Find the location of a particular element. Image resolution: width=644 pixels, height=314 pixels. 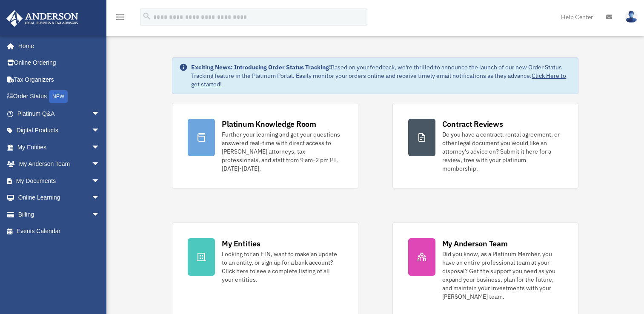

div: Do you have a contract, rental agreement, or other legal document you would like an attorney's ad... is located at coordinates (502, 151).